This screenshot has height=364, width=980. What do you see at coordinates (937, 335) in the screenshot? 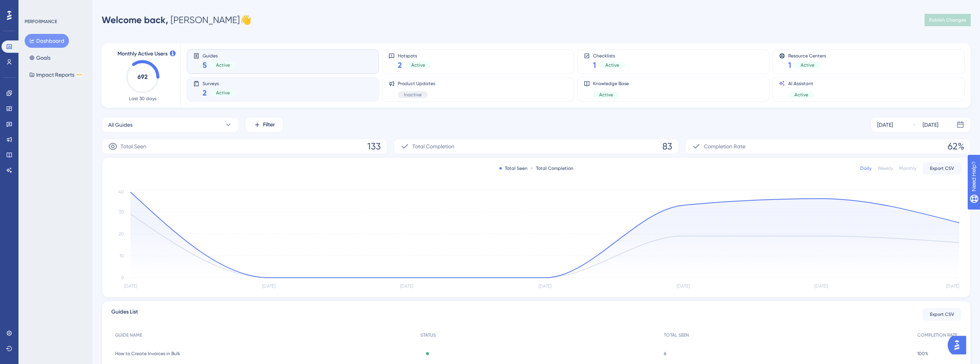
I see `span: COMPLETION RATE` at bounding box center [937, 335].